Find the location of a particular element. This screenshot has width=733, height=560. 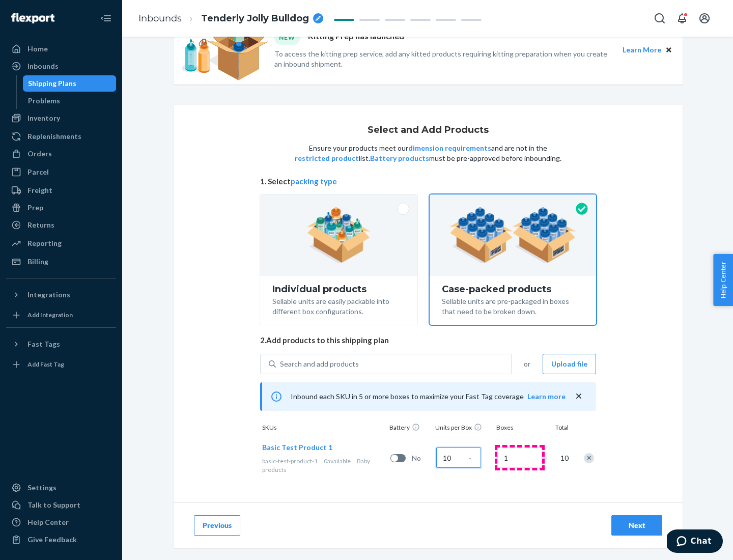

div: Sellable units are easily packable into different box configurations. is located at coordinates (338, 306).